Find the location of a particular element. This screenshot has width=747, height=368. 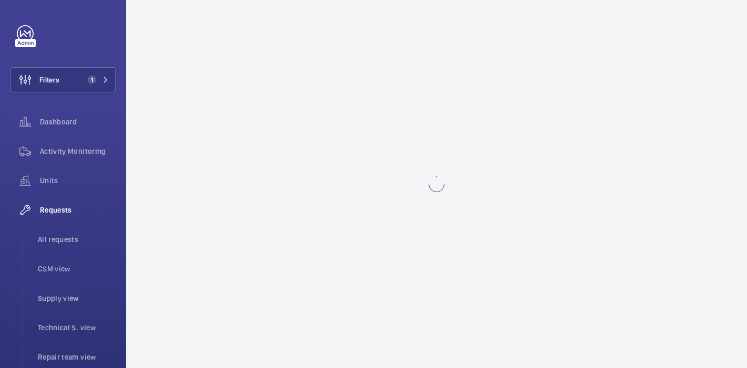

button: Filters1 is located at coordinates (63, 80).